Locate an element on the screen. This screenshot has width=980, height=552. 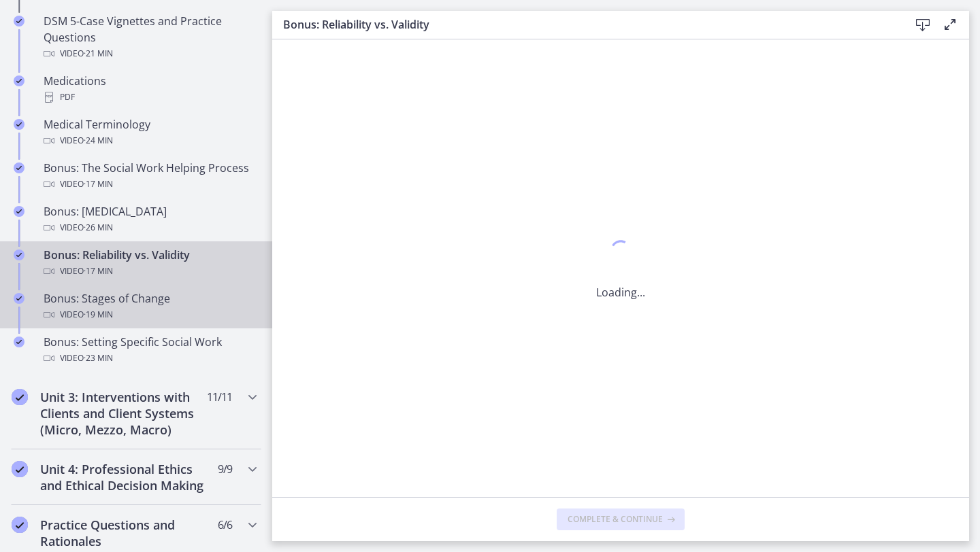
button: Complete & continue is located at coordinates (620, 520).